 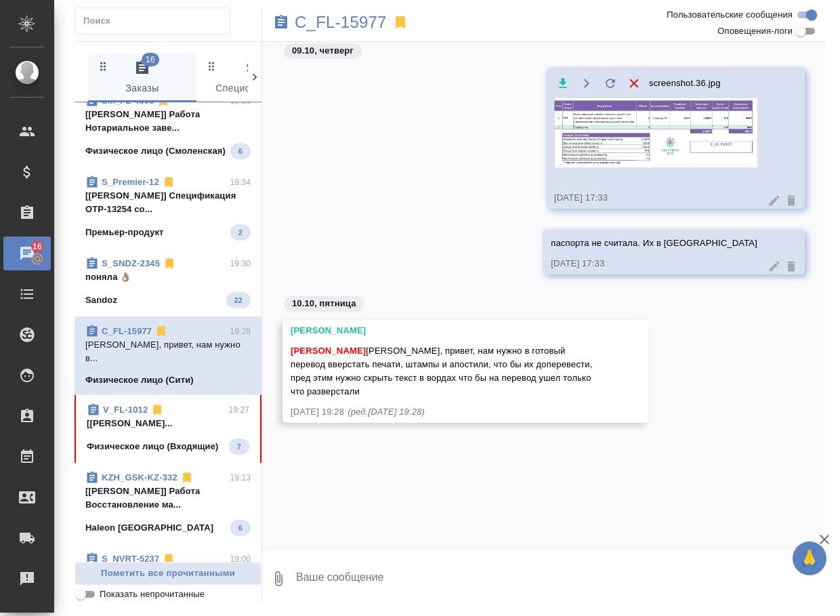 I want to click on p: 19:34, so click(x=240, y=183).